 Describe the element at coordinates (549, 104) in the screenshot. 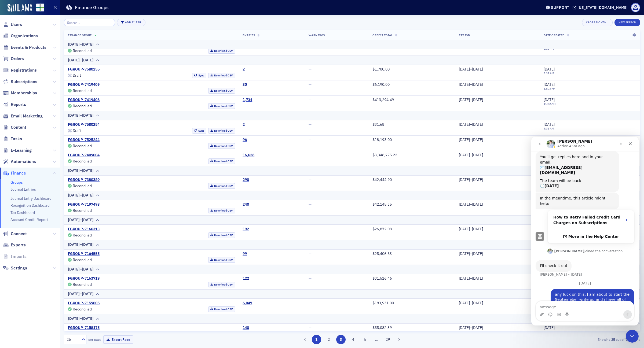

I see `time: 11:52 AM` at that location.